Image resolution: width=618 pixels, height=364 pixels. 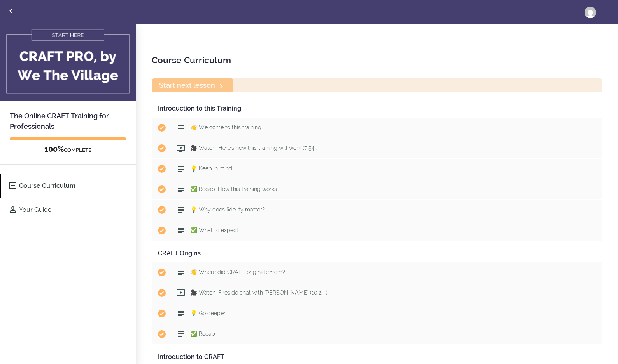 What do you see at coordinates (377, 210) in the screenshot?
I see `a: Completed item 💡 Why does fidelity matter?` at bounding box center [377, 210].